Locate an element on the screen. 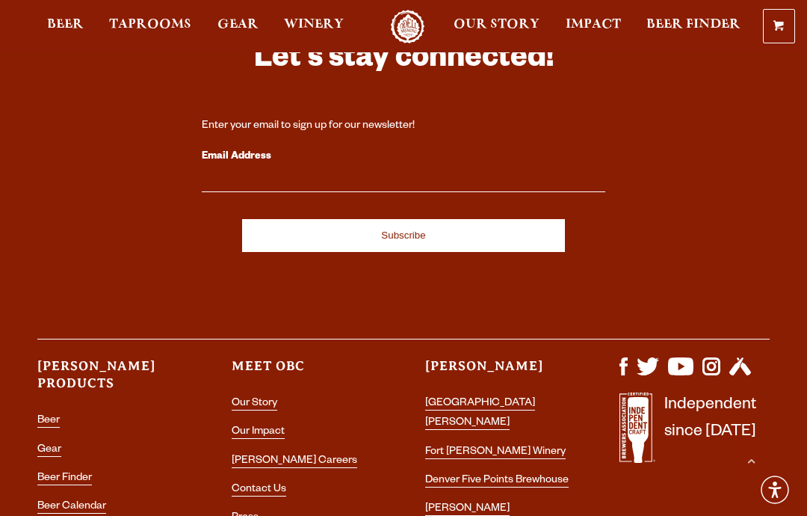 The width and height of the screenshot is (807, 516). h3: Let's stay connected! is located at coordinates (403, 61).